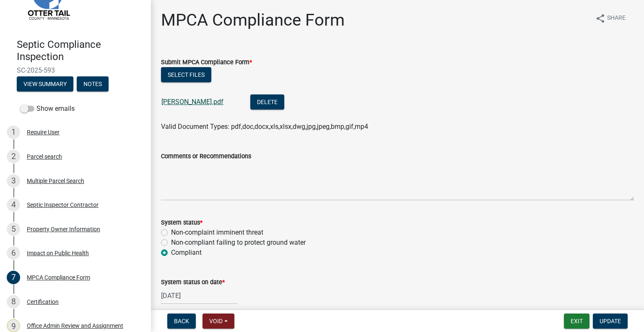 The width and height of the screenshot is (644, 332). I want to click on span: Back, so click(181, 321).